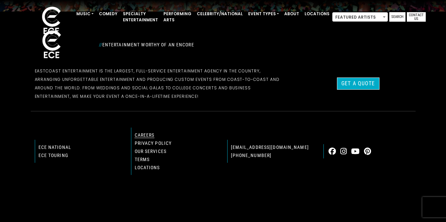  I want to click on p: EastCoast Entertainment is the largest, full-service entertainment agency in the country, arrangi..., so click(159, 83).